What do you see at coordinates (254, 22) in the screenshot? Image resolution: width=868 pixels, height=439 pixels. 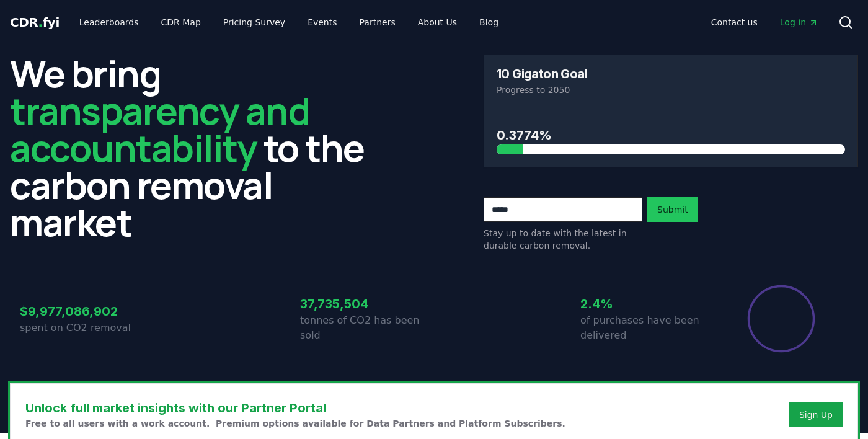 I see `a: Pricing Survey` at bounding box center [254, 22].